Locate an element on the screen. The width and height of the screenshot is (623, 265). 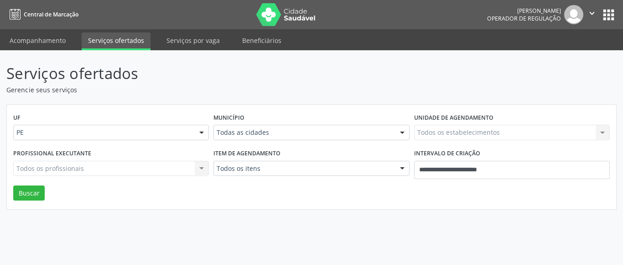
span: Todas as cidades is located at coordinates (303, 132).